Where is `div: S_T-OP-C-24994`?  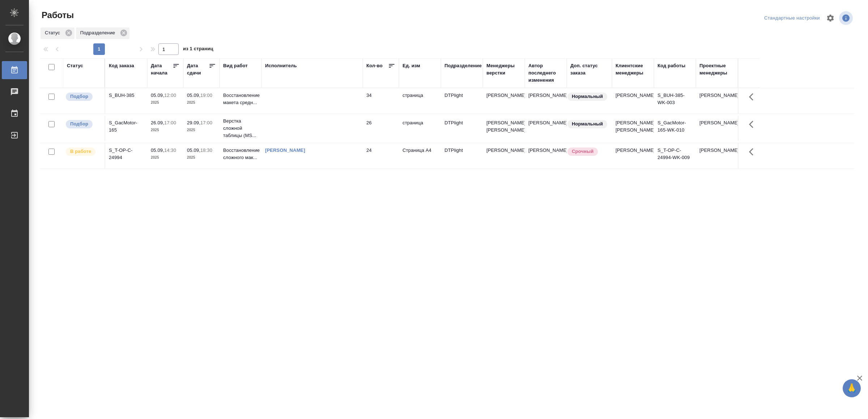
div: S_T-OP-C-24994 is located at coordinates (126, 154).